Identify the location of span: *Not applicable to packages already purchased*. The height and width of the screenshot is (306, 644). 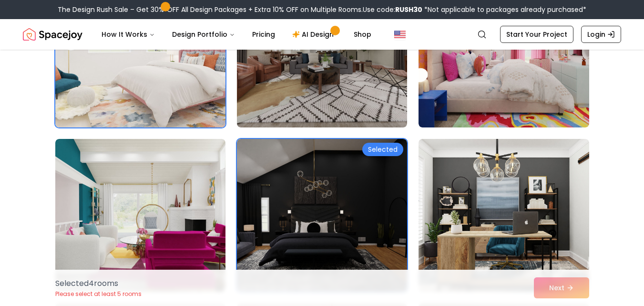
(505, 10).